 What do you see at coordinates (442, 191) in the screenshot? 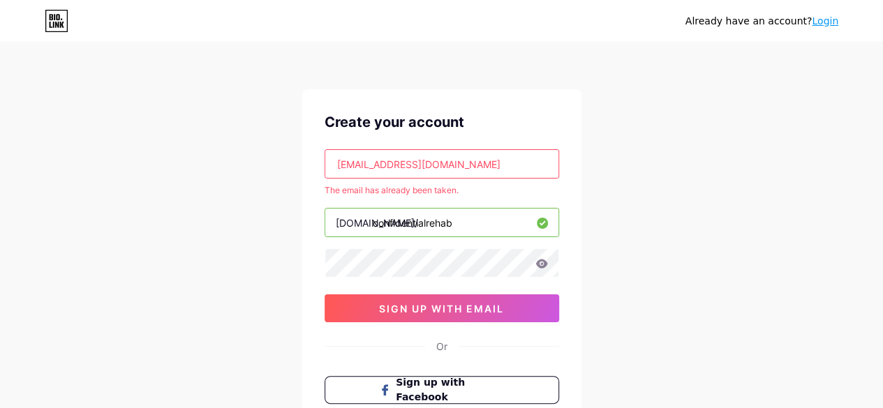
I see `div: The email has already been taken.` at bounding box center [442, 191].